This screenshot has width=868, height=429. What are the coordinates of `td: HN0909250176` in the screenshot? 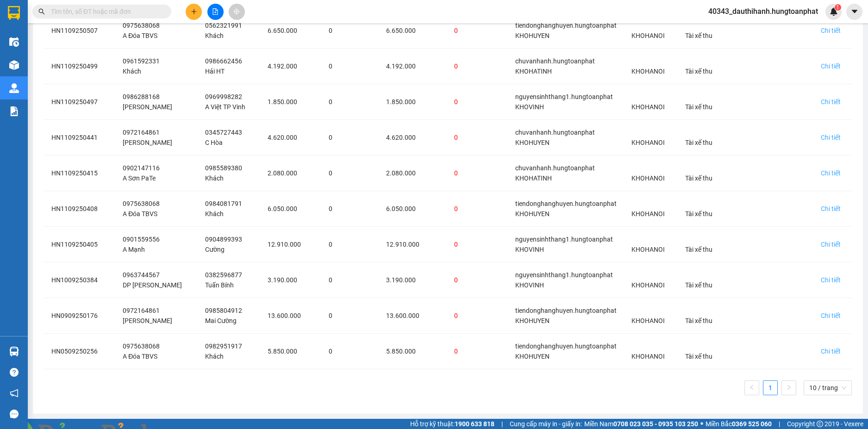 It's located at (80, 315).